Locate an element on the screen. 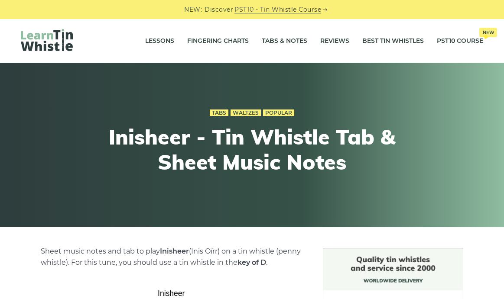 This screenshot has width=504, height=299. a: Fingering Charts is located at coordinates (218, 41).